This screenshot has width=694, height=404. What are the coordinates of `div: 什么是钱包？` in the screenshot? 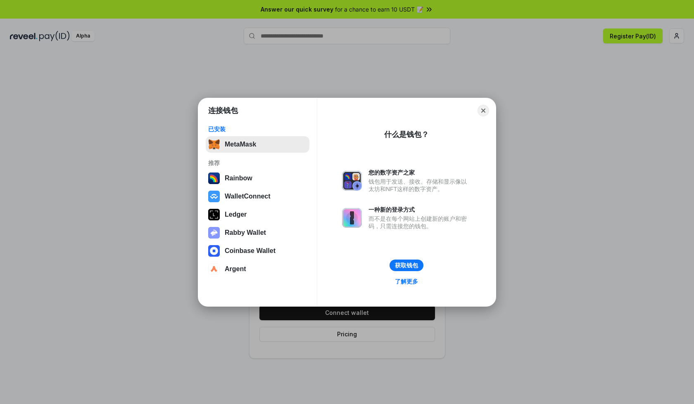 It's located at (406, 135).